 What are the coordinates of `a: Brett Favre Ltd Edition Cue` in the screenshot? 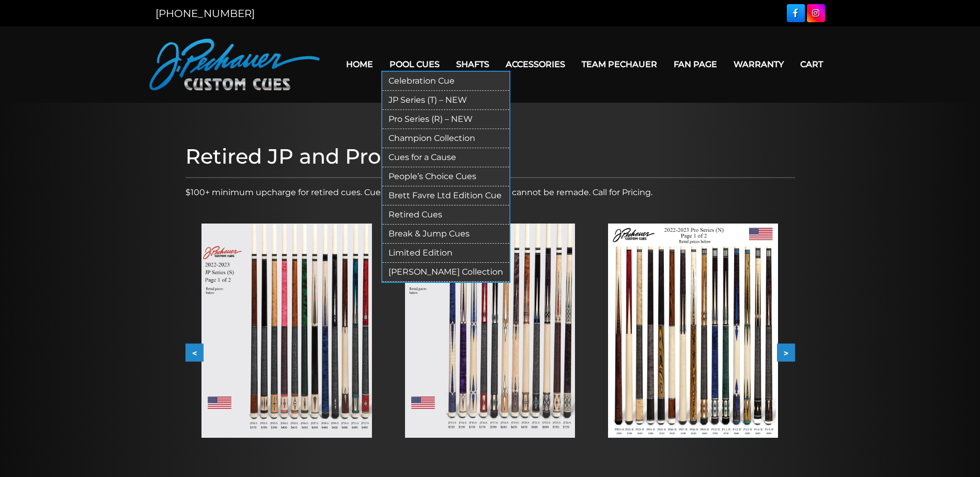 It's located at (446, 196).